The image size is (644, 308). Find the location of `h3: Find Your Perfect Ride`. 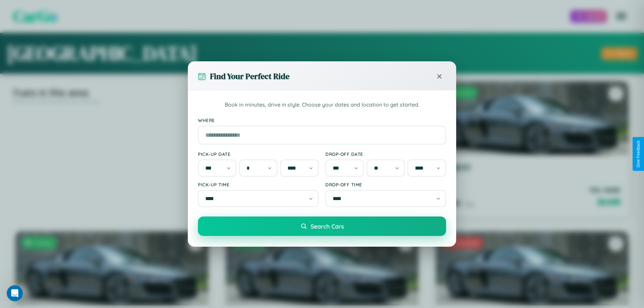

h3: Find Your Perfect Ride is located at coordinates (250, 76).